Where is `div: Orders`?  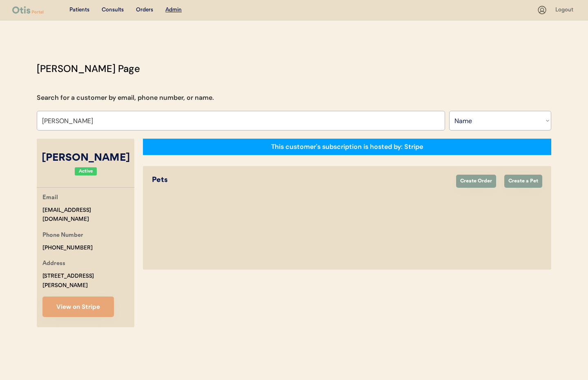 div: Orders is located at coordinates (145, 11).